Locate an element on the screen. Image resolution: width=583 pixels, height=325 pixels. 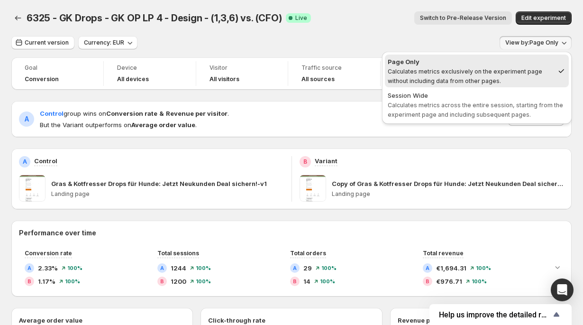
button: Switch to Pre-Release Version is located at coordinates (463, 18).